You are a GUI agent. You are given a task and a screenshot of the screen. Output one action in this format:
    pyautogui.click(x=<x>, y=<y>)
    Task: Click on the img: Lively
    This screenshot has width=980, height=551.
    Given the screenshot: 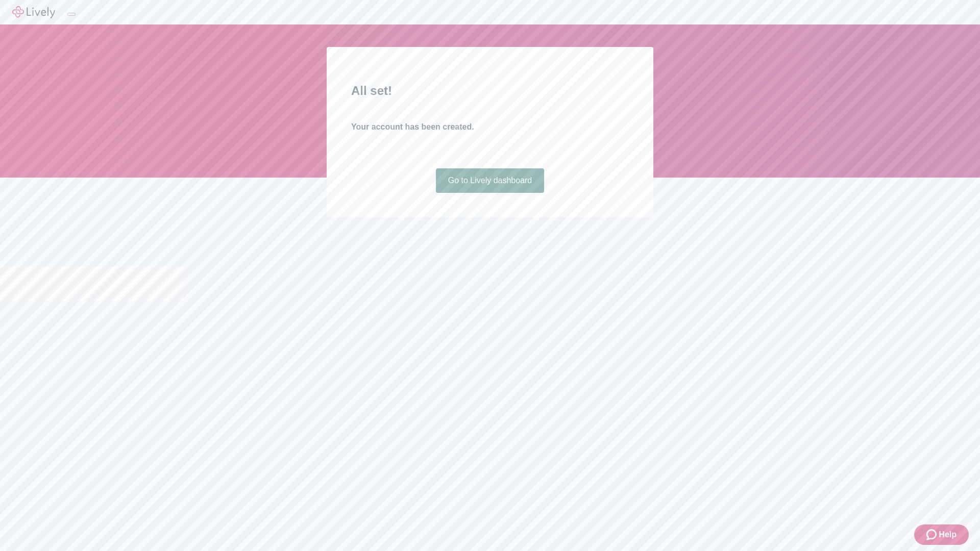 What is the action you would take?
    pyautogui.click(x=34, y=12)
    